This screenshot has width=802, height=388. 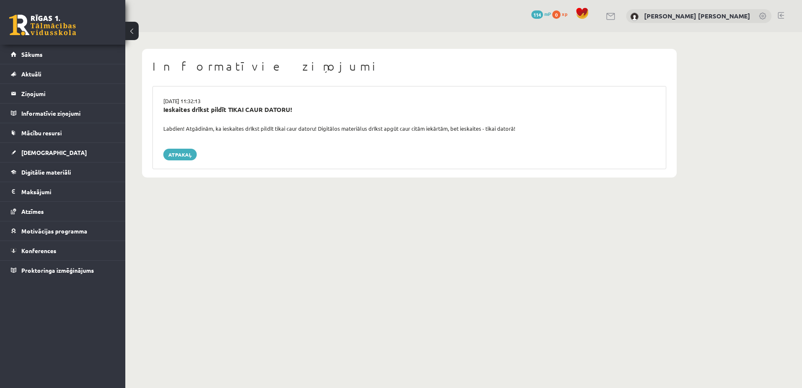 What do you see at coordinates (410, 66) in the screenshot?
I see `h1: Informatīvie ziņojumi` at bounding box center [410, 66].